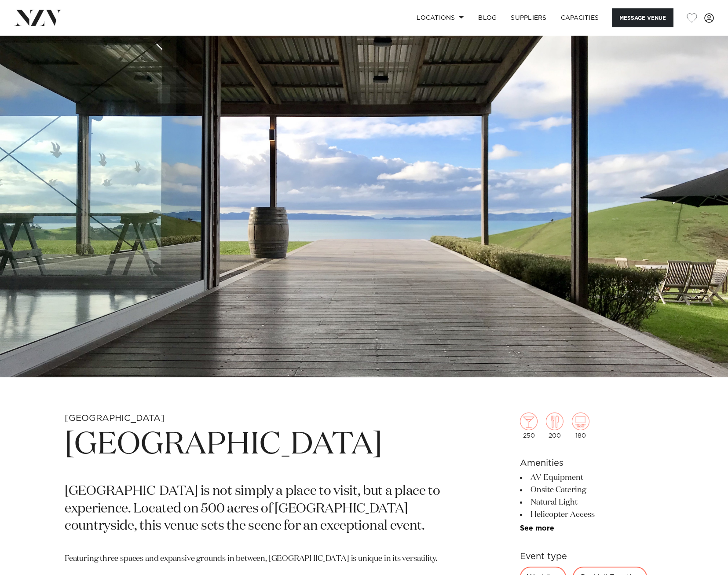 This screenshot has width=728, height=575. Describe the element at coordinates (643, 17) in the screenshot. I see `button: Message Venue` at that location.